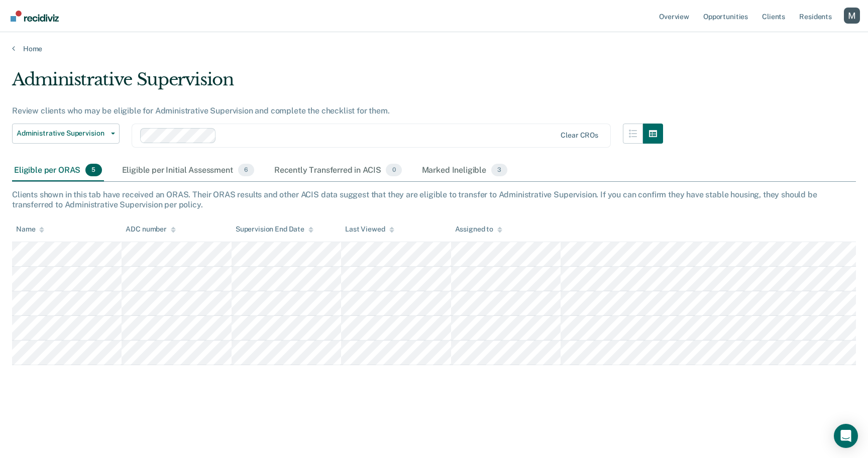  What do you see at coordinates (478, 229) in the screenshot?
I see `div: Assigned to` at bounding box center [478, 229].